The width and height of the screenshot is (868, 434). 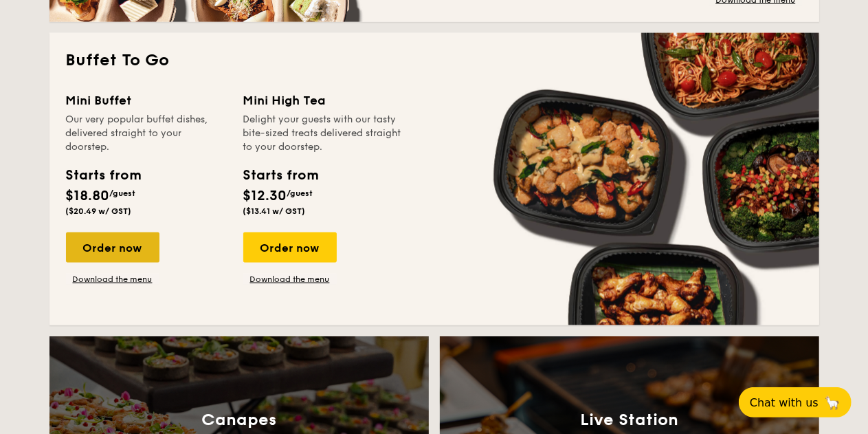 What do you see at coordinates (323, 101) in the screenshot?
I see `div: Mini High Tea` at bounding box center [323, 101].